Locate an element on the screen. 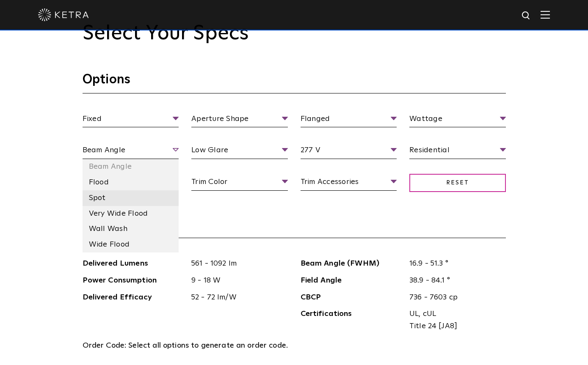 This screenshot has width=588, height=365. li: Beam Angle is located at coordinates (131, 167).